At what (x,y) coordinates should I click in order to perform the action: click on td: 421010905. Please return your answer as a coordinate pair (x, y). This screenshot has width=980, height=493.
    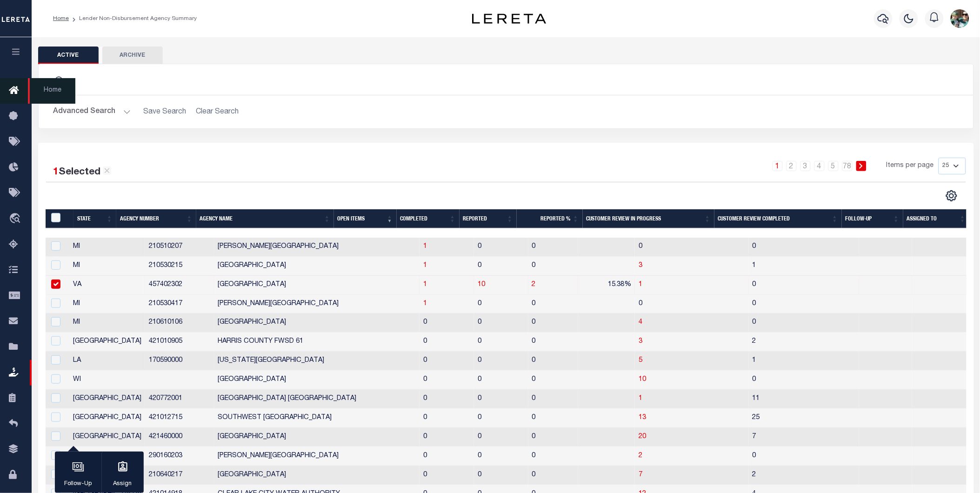
    Looking at the image, I should click on (179, 342).